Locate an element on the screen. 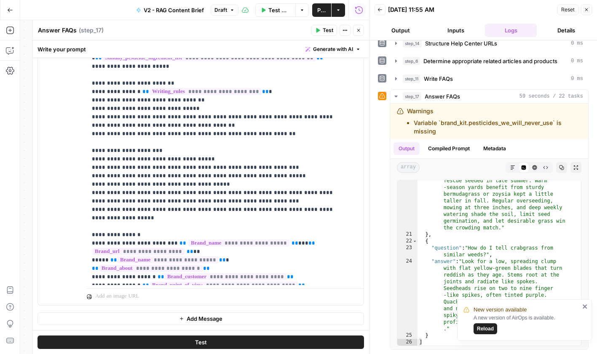 The image size is (597, 354). div: 23 is located at coordinates (407, 252).